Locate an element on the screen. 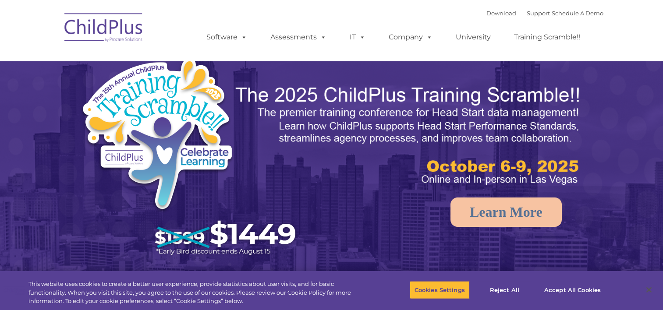  button: Reject All is located at coordinates (504, 290).